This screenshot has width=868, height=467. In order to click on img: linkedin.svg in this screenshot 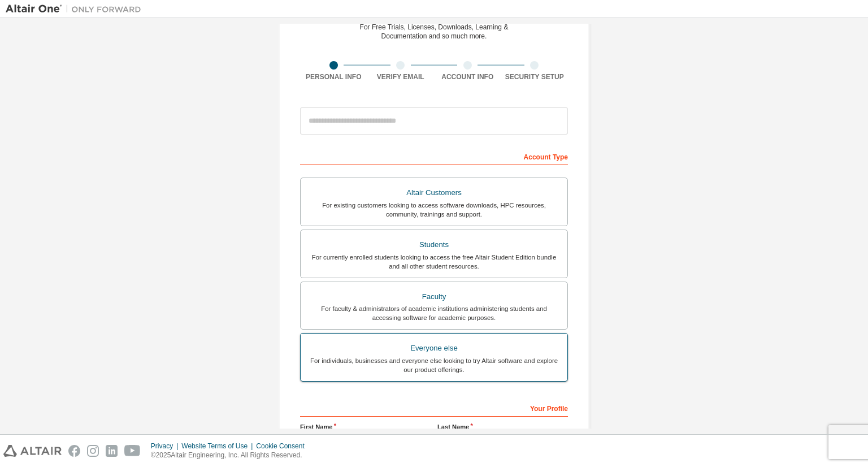, I will do `click(111, 451)`.